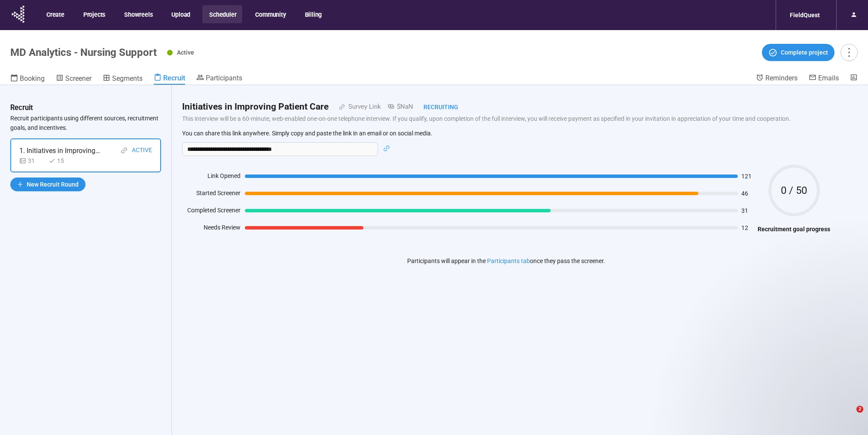 The height and width of the screenshot is (435, 868). What do you see at coordinates (506, 119) in the screenshot?
I see `p: This interview will be a 60-minute, web-enabled one-on-one telephone interview. If you qualify, u...` at bounding box center [506, 119].